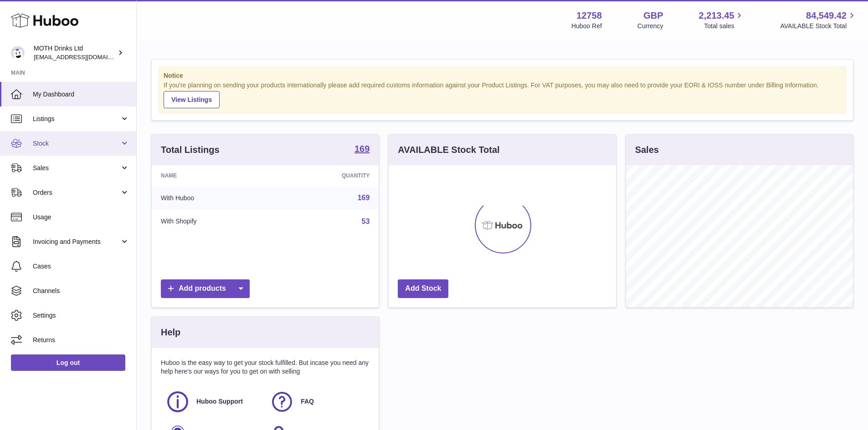 Image resolution: width=868 pixels, height=430 pixels. I want to click on img: orders@mothdrinks.com, so click(18, 53).